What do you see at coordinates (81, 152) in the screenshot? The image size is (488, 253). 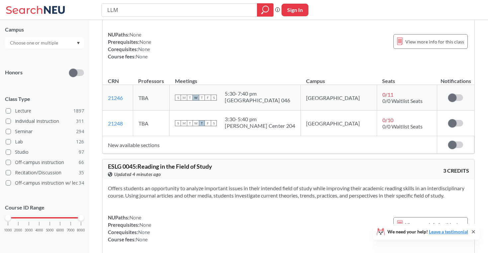 I see `span: 97` at bounding box center [81, 152].